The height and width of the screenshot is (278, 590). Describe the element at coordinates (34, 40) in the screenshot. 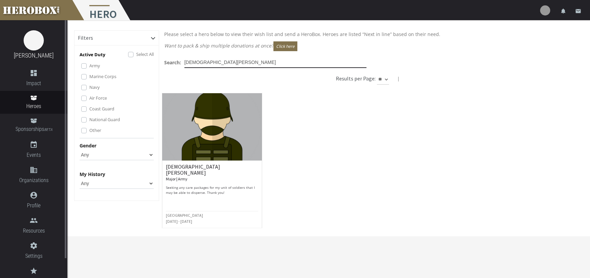

I see `img: image` at that location.